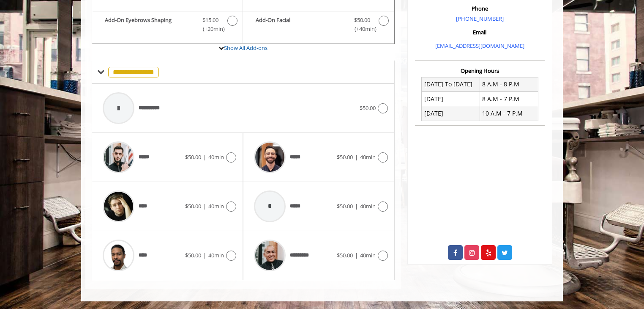  I want to click on span: $15.00, so click(210, 20).